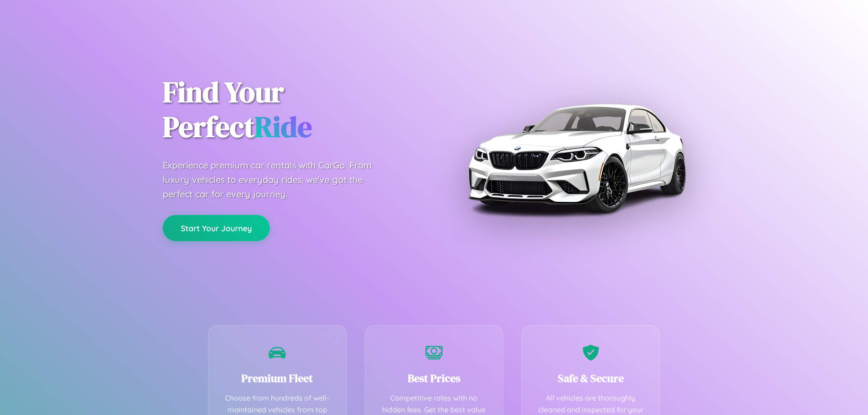 The image size is (868, 415). Describe the element at coordinates (576, 158) in the screenshot. I see `img: Premium BMW car rental vehicle` at that location.